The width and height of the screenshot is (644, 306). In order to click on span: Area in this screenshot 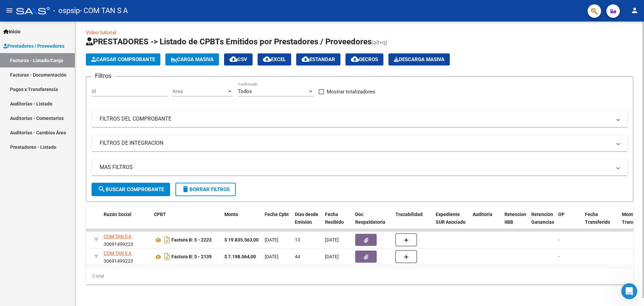, I will do `click(200, 91)`.